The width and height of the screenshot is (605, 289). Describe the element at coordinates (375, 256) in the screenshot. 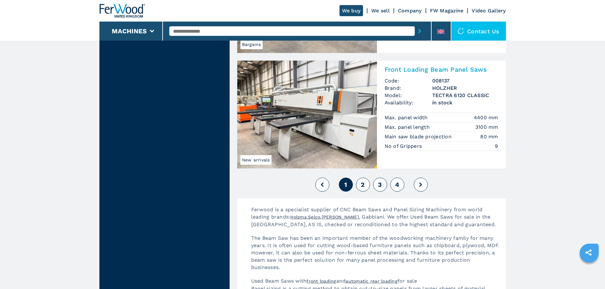

I see `p: The Beam Saw has been an important member of the woodworking machinery family for many years. It ...` at that location.